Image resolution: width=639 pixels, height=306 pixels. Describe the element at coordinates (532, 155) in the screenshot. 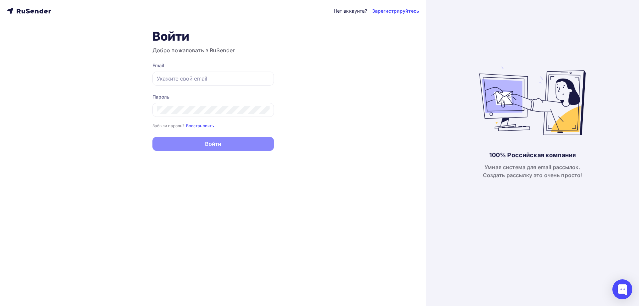

I see `div: 100% Российская компания` at that location.